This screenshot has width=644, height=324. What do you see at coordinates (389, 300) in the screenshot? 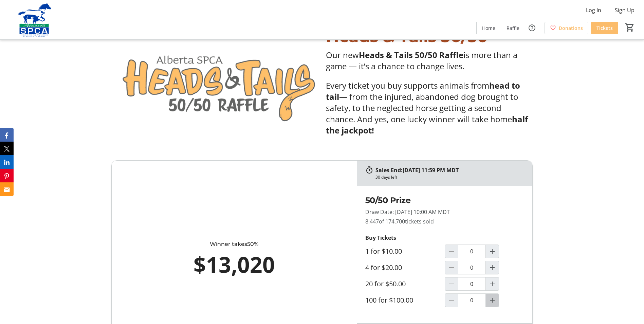
I see `label: 100 for $100.00` at bounding box center [389, 300].